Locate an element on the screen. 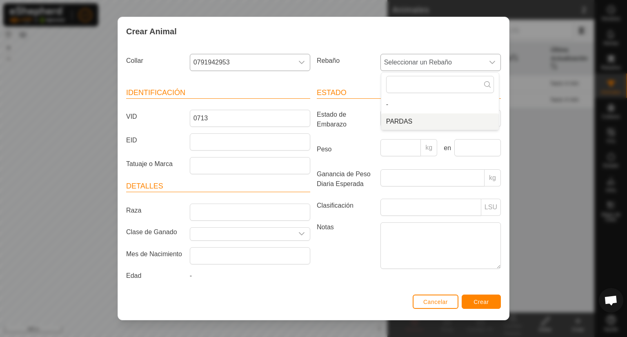 This screenshot has width=627, height=337. span: Crear is located at coordinates (481, 302).